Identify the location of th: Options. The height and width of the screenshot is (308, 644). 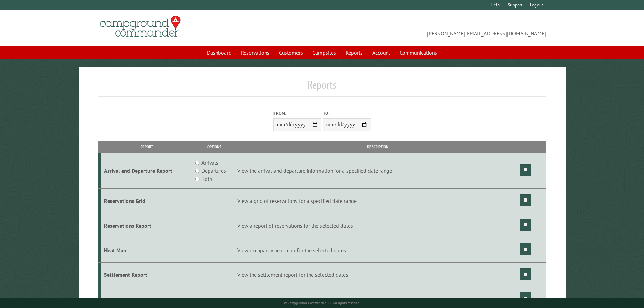
(214, 146).